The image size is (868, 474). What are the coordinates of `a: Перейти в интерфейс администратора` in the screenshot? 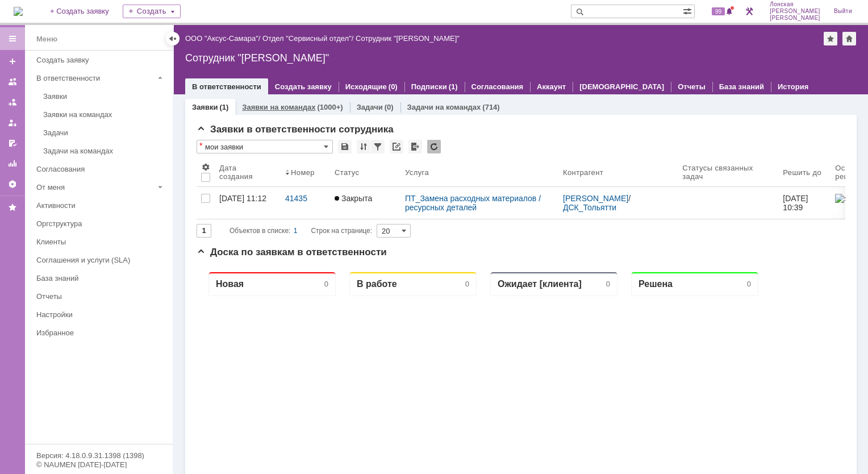 It's located at (749, 11).